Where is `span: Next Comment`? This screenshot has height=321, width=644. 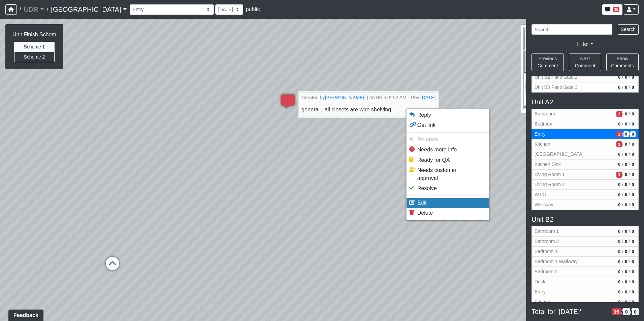 span: Next Comment is located at coordinates (585, 62).